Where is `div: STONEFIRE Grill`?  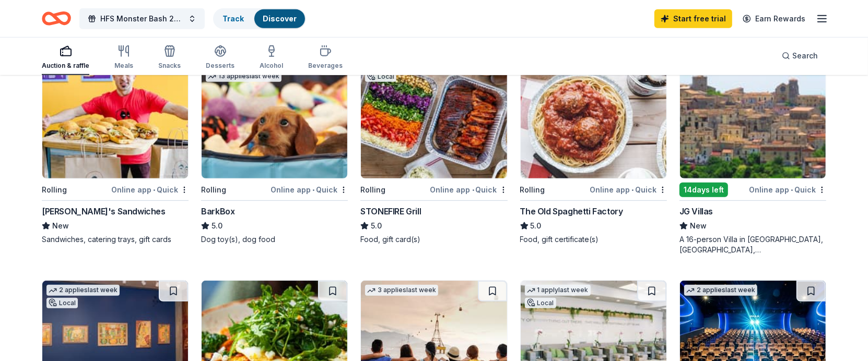 div: STONEFIRE Grill is located at coordinates (391, 211).